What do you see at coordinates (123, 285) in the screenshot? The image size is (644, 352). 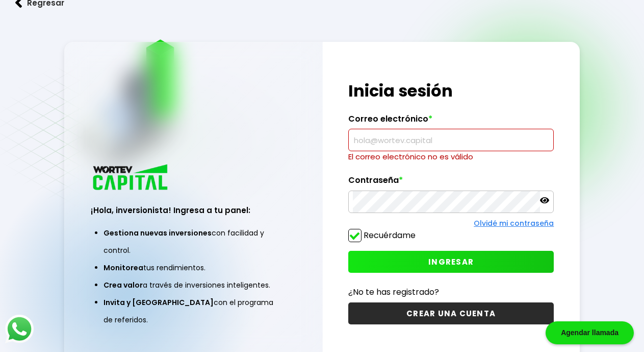 I see `span: Crea valor` at bounding box center [123, 285].